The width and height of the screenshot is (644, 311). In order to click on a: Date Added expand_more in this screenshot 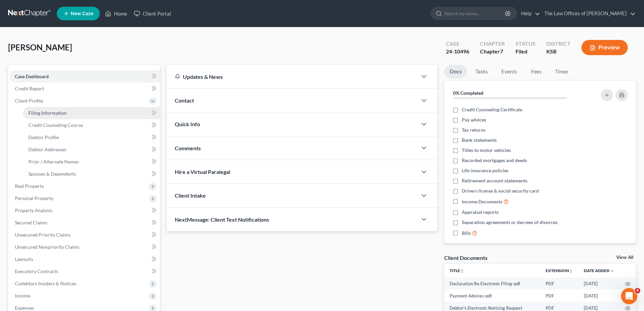, I will do `click(599, 270)`.